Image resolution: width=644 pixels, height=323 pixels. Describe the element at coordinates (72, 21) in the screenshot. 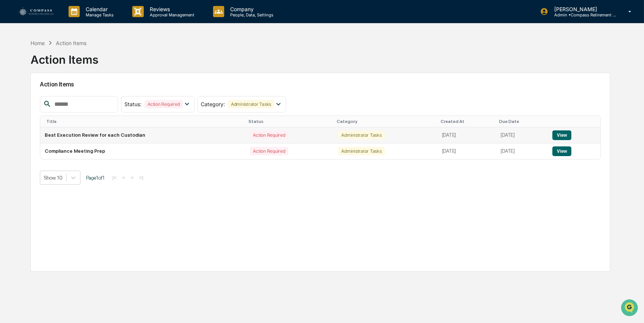

I see `p: How can we help?` at that location.